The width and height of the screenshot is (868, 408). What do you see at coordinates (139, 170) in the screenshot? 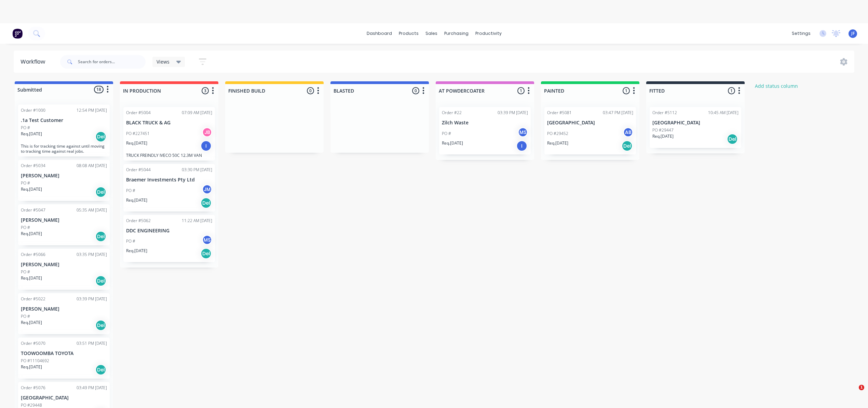
I see `div: Order #5044` at bounding box center [139, 170].